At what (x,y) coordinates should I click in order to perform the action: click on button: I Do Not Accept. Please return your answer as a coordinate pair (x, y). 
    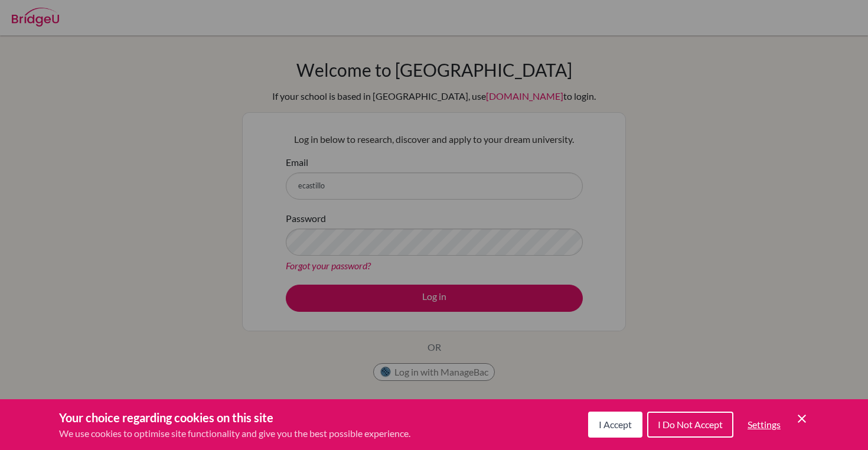
    Looking at the image, I should click on (690, 425).